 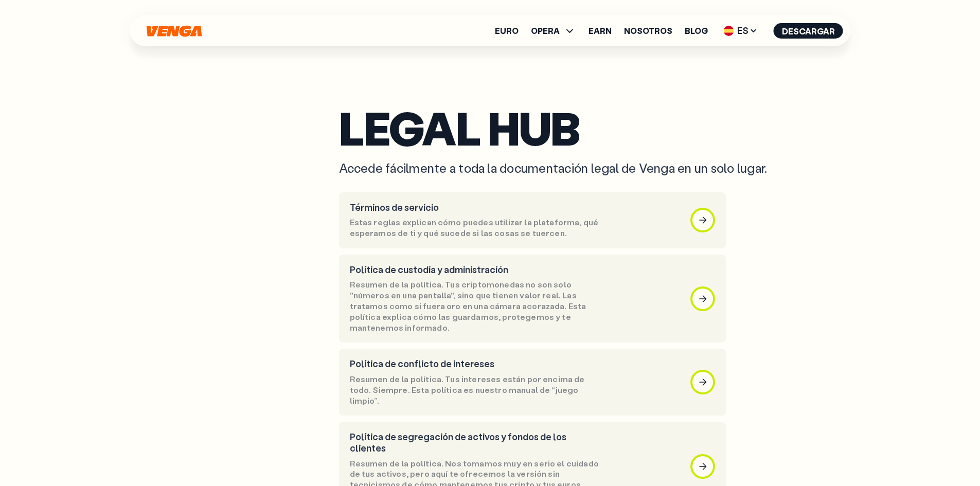 What do you see at coordinates (475, 270) in the screenshot?
I see `p: Política de custodia y administración` at bounding box center [475, 270].